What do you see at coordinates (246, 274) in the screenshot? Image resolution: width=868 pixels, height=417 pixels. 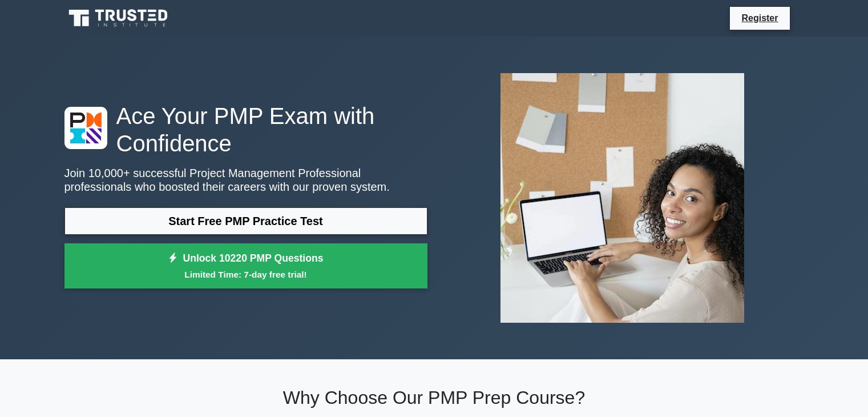 I see `small: Limited Time: 7-day free trial!` at bounding box center [246, 274].